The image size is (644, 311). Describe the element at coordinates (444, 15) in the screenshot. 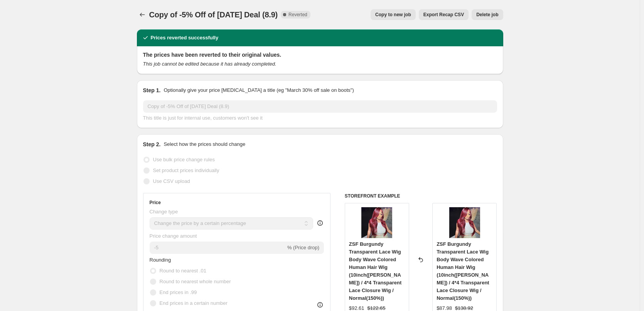

I see `button: Export Recap CSV` at that location.